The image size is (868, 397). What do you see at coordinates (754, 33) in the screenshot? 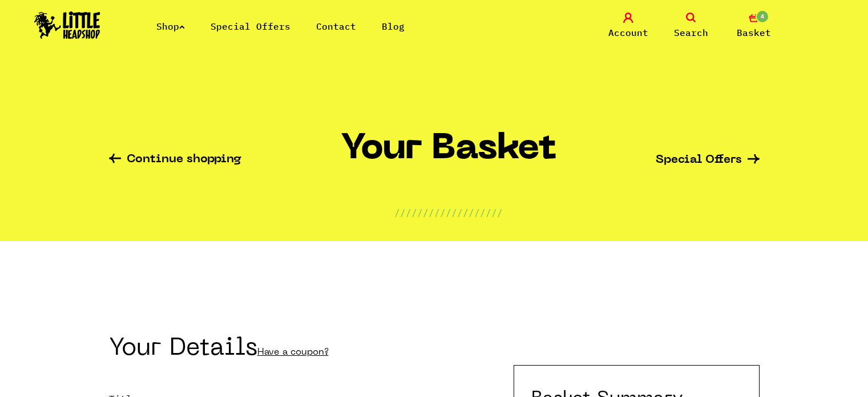
I see `span: Basket` at bounding box center [754, 33].